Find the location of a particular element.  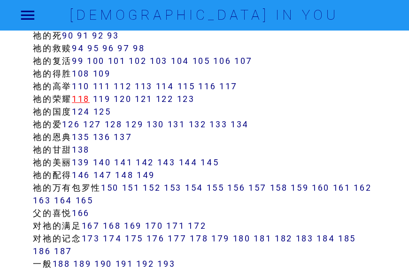

a: 93 is located at coordinates (113, 35).